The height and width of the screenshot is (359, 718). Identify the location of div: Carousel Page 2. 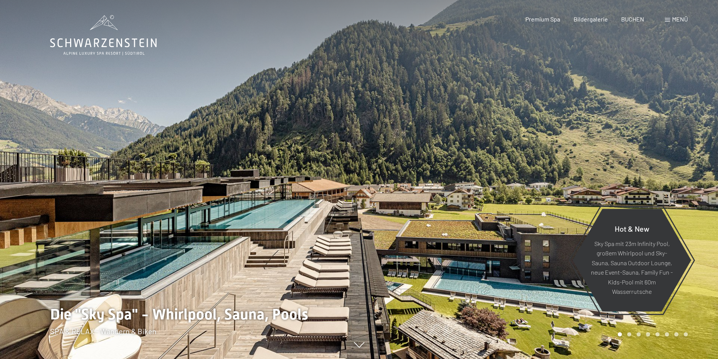
(629, 335).